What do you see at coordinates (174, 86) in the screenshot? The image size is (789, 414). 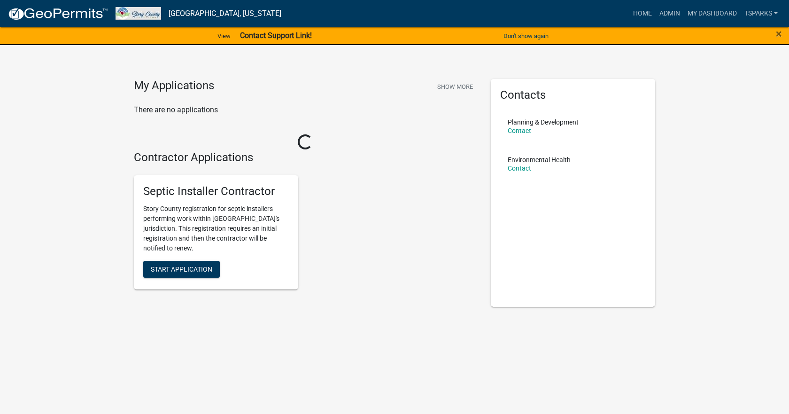 I see `h4: My Applications` at bounding box center [174, 86].